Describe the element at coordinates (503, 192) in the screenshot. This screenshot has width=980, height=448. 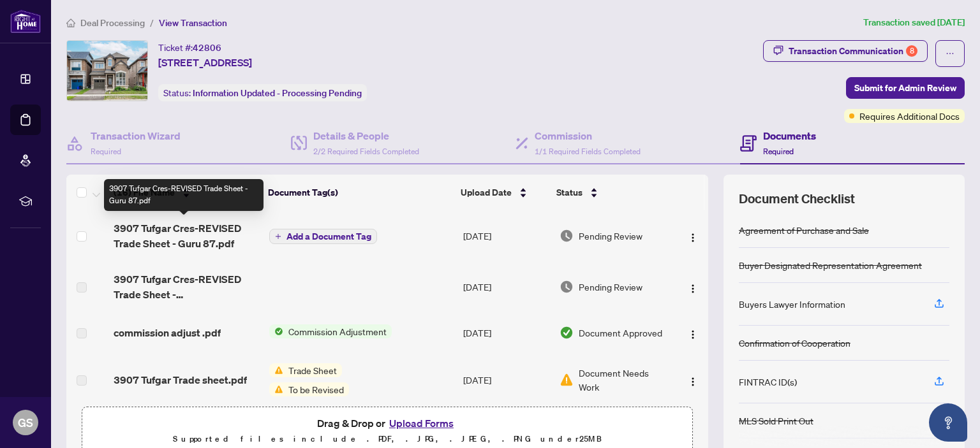
I see `th: Upload Date` at that location.